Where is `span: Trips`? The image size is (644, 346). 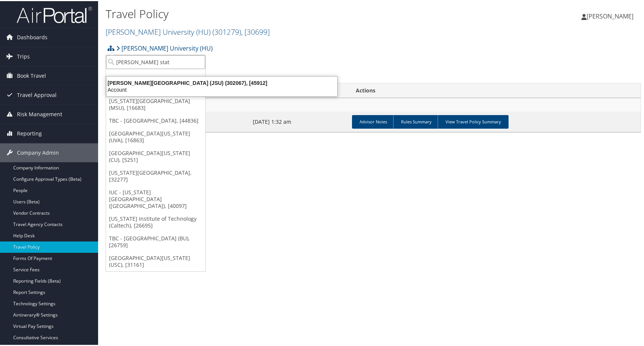
span: Trips is located at coordinates (23, 55).